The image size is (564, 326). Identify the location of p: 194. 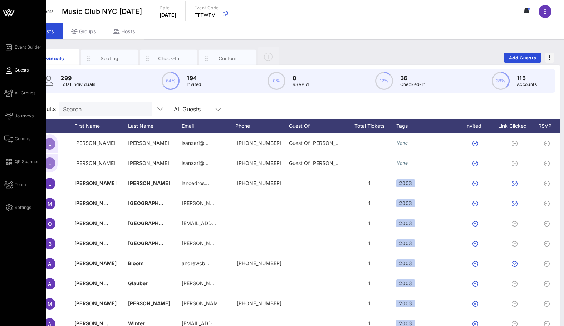
(194, 78).